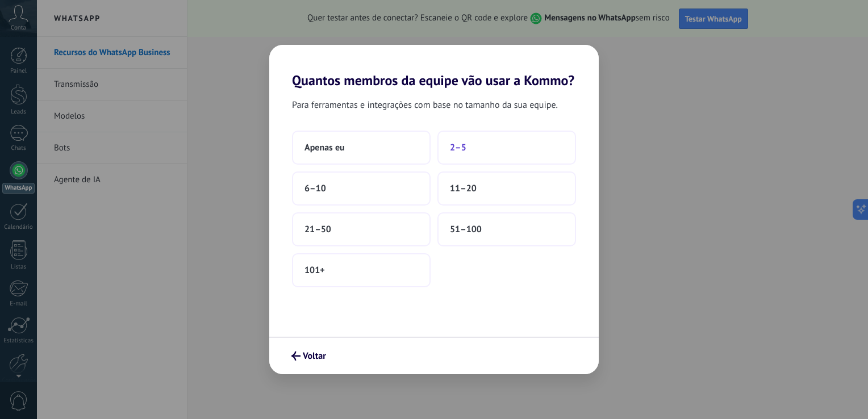  What do you see at coordinates (466, 230) in the screenshot?
I see `span: 51–100` at bounding box center [466, 230].